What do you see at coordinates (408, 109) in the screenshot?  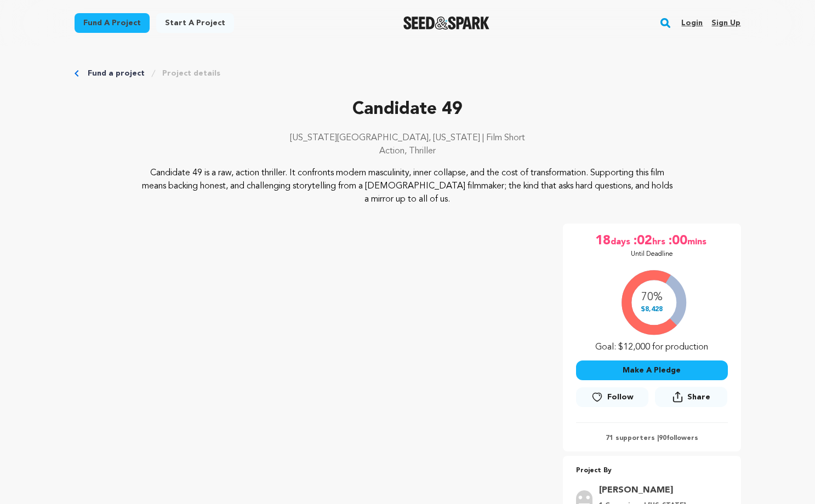 I see `p: Candidate 49` at bounding box center [408, 109].